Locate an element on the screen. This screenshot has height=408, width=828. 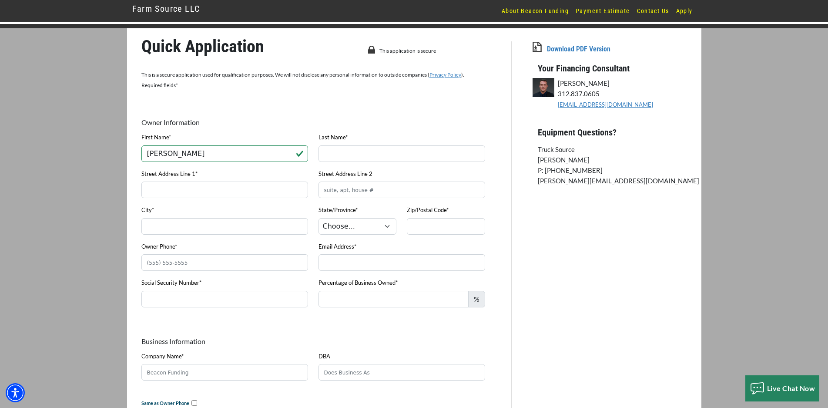
label: Street Address Line 2 is located at coordinates (346, 174).